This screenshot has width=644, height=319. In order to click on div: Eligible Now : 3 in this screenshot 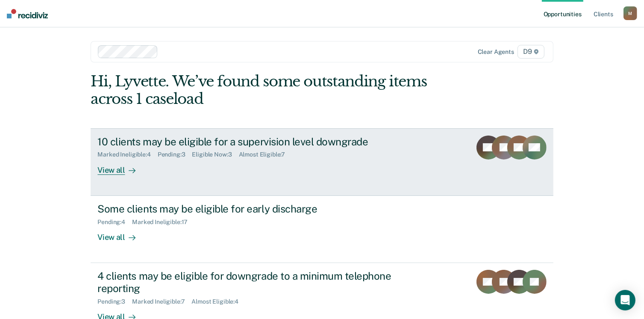, I will do `click(215, 154)`.